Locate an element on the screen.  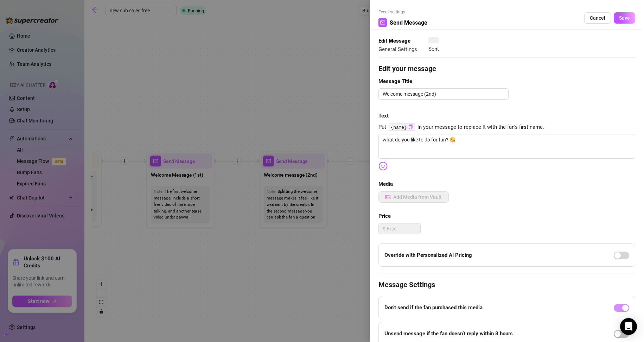
strong: Price is located at coordinates (384, 216).